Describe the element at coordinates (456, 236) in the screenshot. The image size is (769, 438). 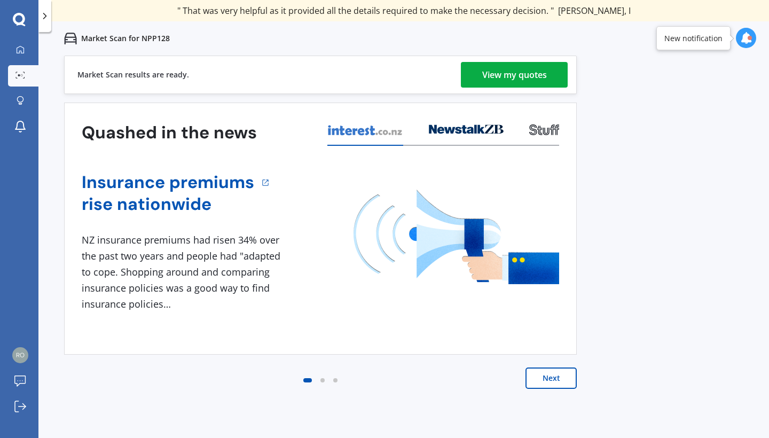
I see `img: media image` at that location.